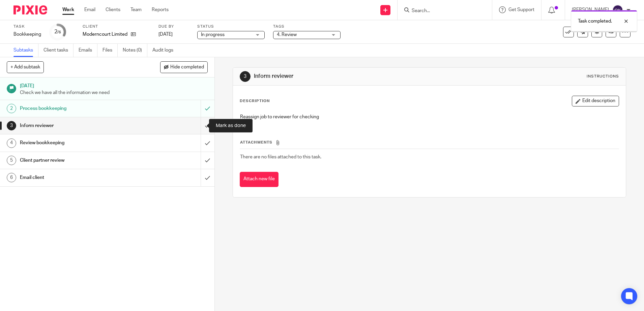 The height and width of the screenshot is (311, 644). I want to click on div: Bookkeeping, so click(28, 34).